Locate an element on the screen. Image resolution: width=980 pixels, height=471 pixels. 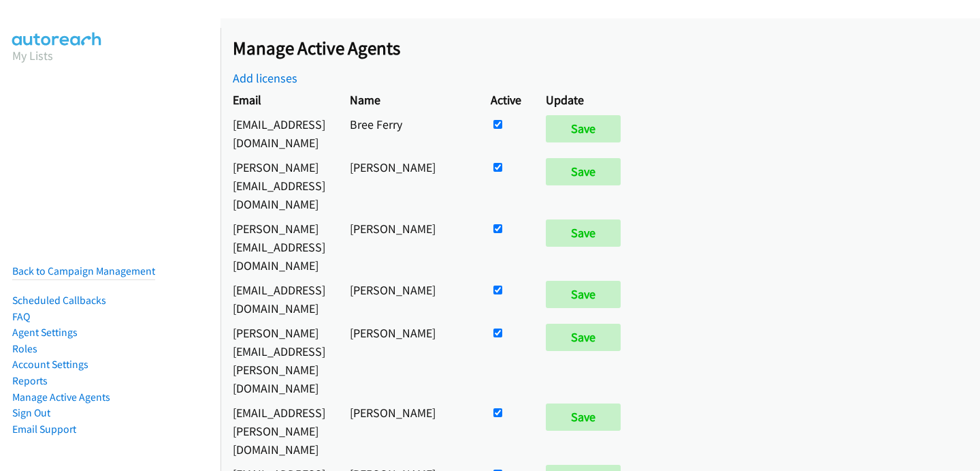
th: Active is located at coordinates (506, 100).